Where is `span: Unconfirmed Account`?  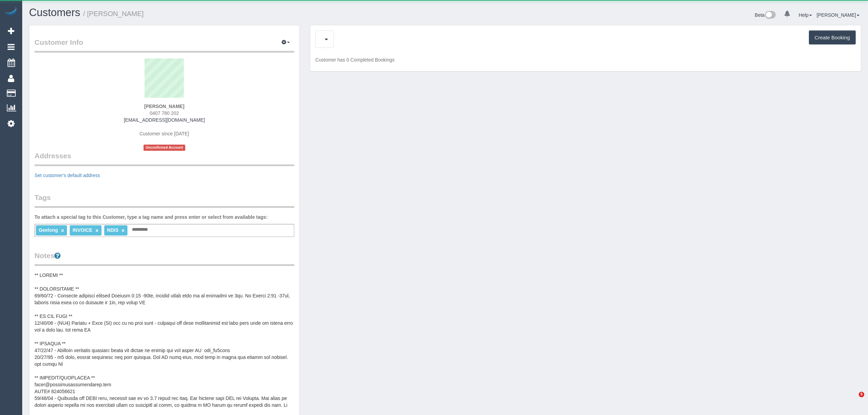
span: Unconfirmed Account is located at coordinates (164, 148).